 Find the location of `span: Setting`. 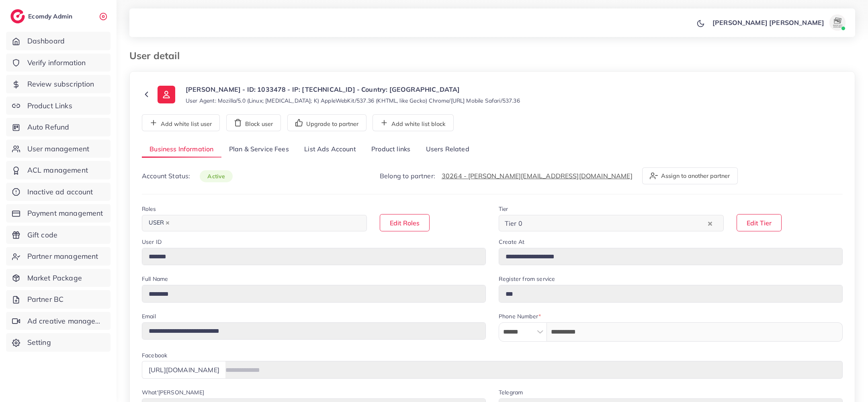

span: Setting is located at coordinates (39, 343).